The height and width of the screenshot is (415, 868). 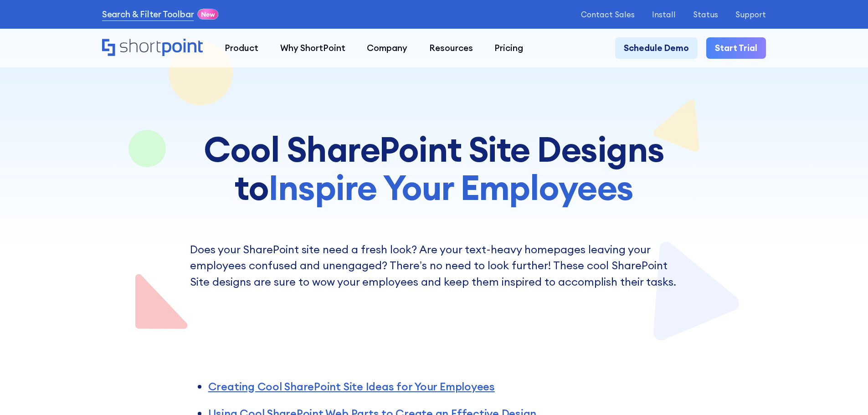 What do you see at coordinates (148, 14) in the screenshot?
I see `a: Search & Filter Toolbar` at bounding box center [148, 14].